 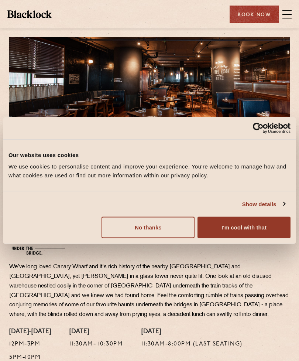 What do you see at coordinates (264, 204) in the screenshot?
I see `a: Show details` at bounding box center [264, 204].